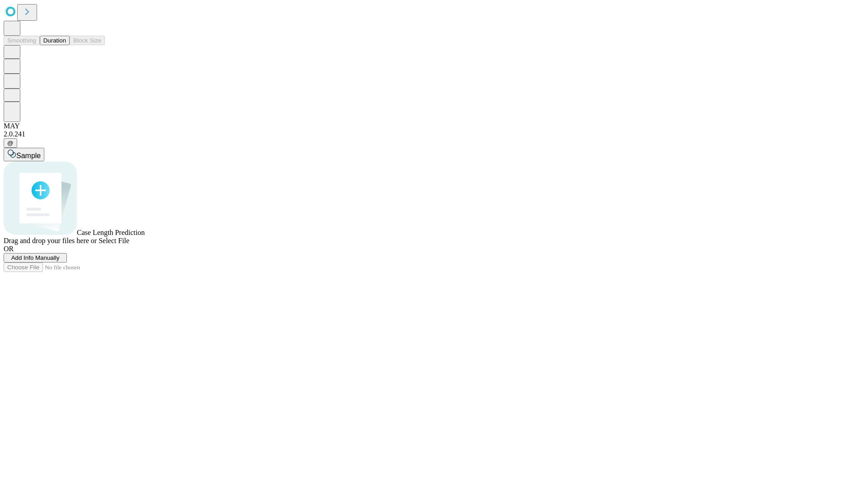 This screenshot has width=868, height=488. What do you see at coordinates (434, 134) in the screenshot?
I see `div: 2.0.241` at bounding box center [434, 134].